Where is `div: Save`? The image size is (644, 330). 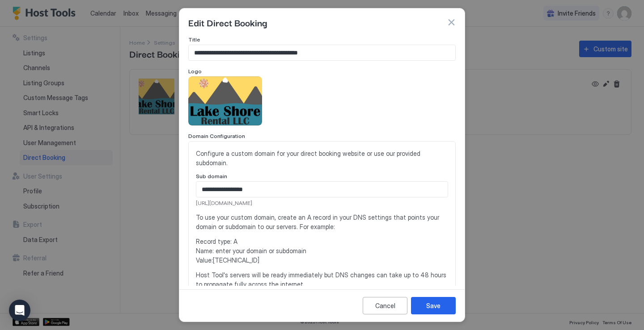
div: Save is located at coordinates (434, 306).